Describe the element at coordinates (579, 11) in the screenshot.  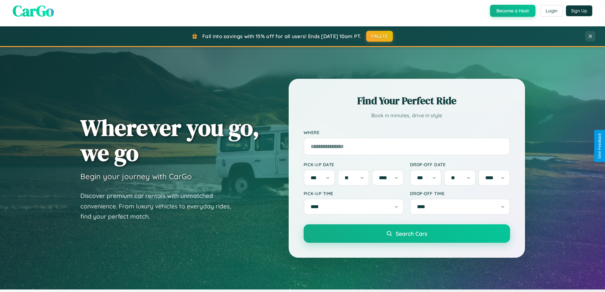
I see `button: Sign Up` at that location.